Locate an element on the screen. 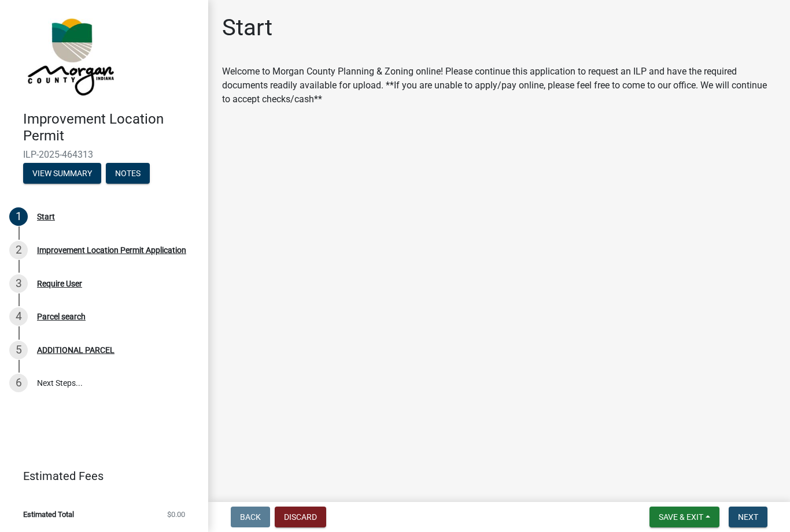 This screenshot has height=532, width=790. button: Back is located at coordinates (251, 517).